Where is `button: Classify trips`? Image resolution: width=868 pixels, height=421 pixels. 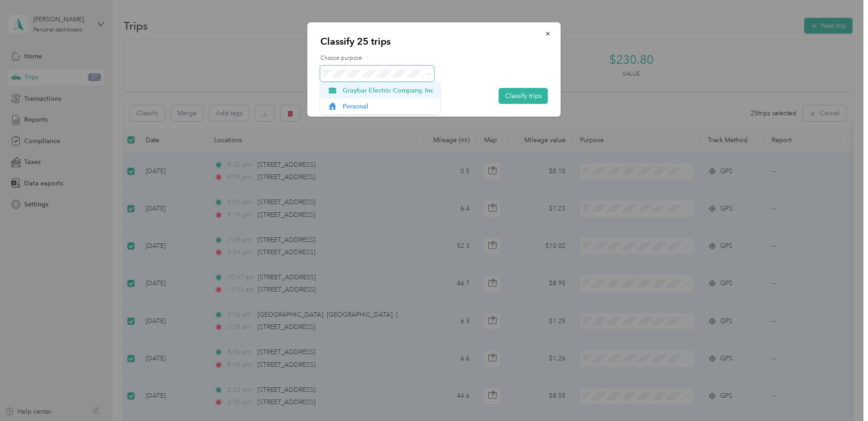
button: Classify trips is located at coordinates (523, 96).